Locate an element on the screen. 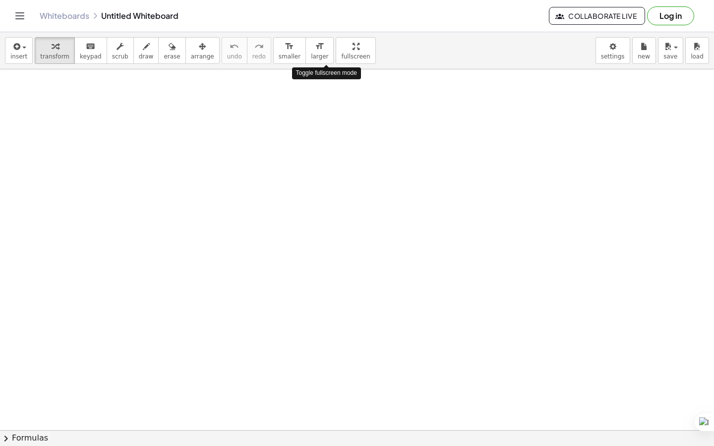 The height and width of the screenshot is (446, 714). span: Collaborate Live is located at coordinates (597, 16).